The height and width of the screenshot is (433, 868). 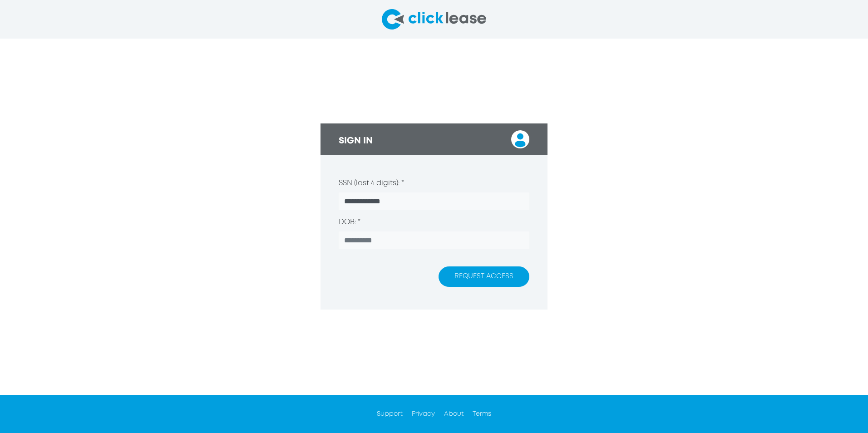 What do you see at coordinates (423, 414) in the screenshot?
I see `a: Privacy` at bounding box center [423, 414].